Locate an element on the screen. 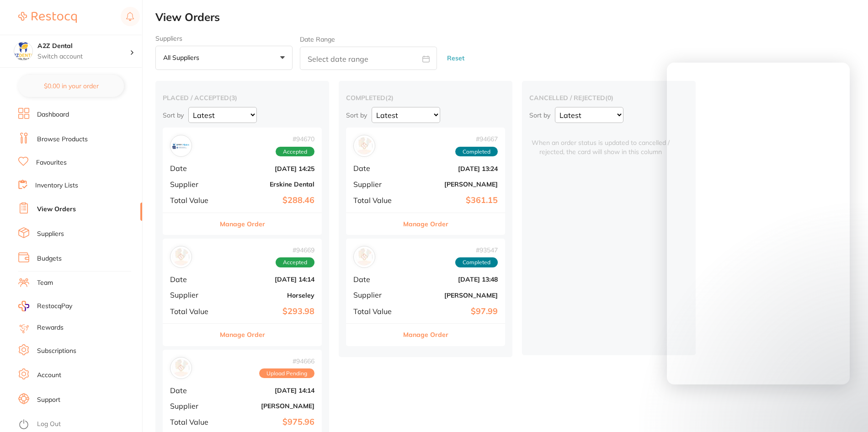 This screenshot has width=868, height=432. h2: placed / accepted ( 3 ) is located at coordinates (242, 98).